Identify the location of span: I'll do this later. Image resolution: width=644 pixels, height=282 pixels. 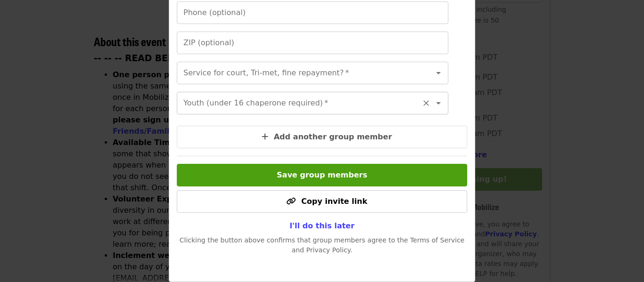
(322, 225).